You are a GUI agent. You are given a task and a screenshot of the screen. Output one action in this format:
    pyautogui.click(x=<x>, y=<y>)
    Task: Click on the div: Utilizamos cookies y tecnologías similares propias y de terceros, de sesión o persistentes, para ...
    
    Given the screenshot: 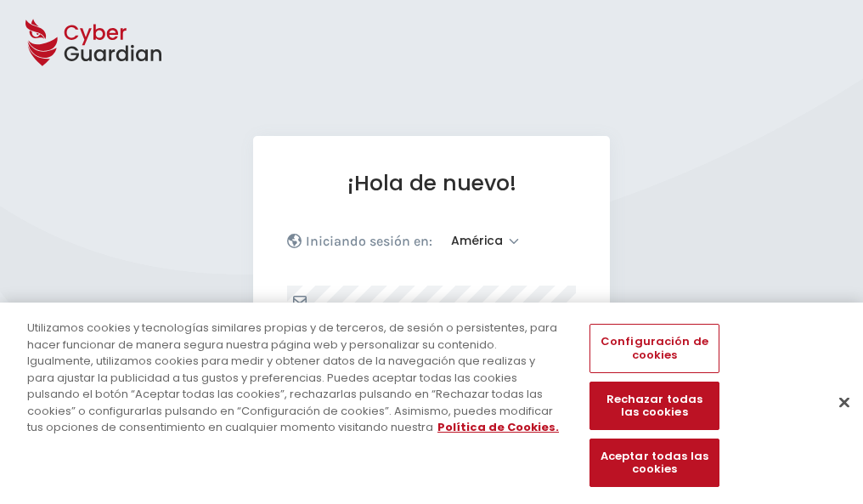 What is the action you would take?
    pyautogui.click(x=296, y=378)
    